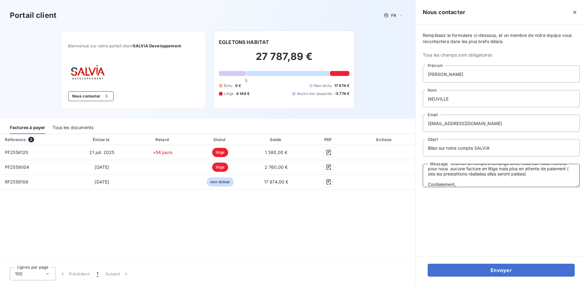  Describe the element at coordinates (238, 86) in the screenshot. I see `span: 0 €` at that location.